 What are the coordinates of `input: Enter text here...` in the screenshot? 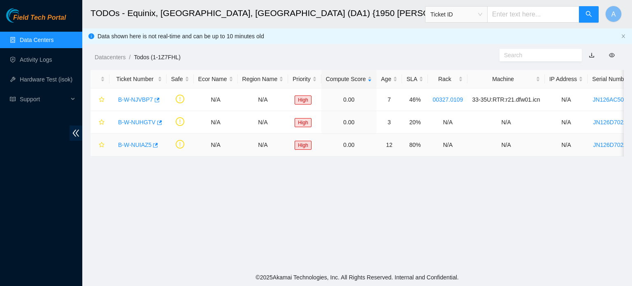 It's located at (534, 14).